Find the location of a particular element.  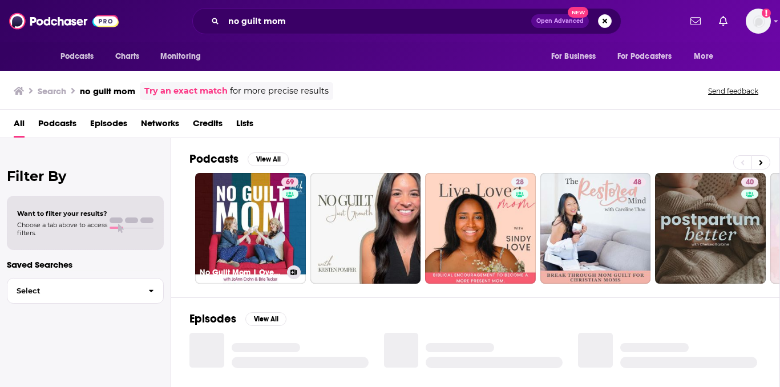

a: 69No Guilt Mom | Overcoming Mom Guilt, Parenting Tips, & Self Care for Moms is located at coordinates (250, 228).